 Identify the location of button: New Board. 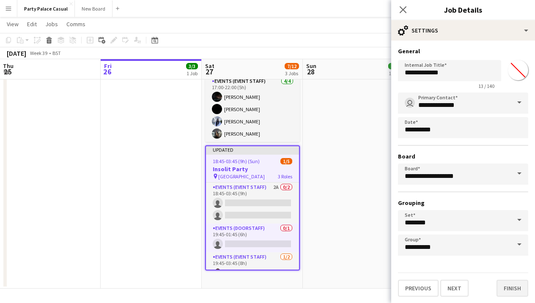
(93, 8).